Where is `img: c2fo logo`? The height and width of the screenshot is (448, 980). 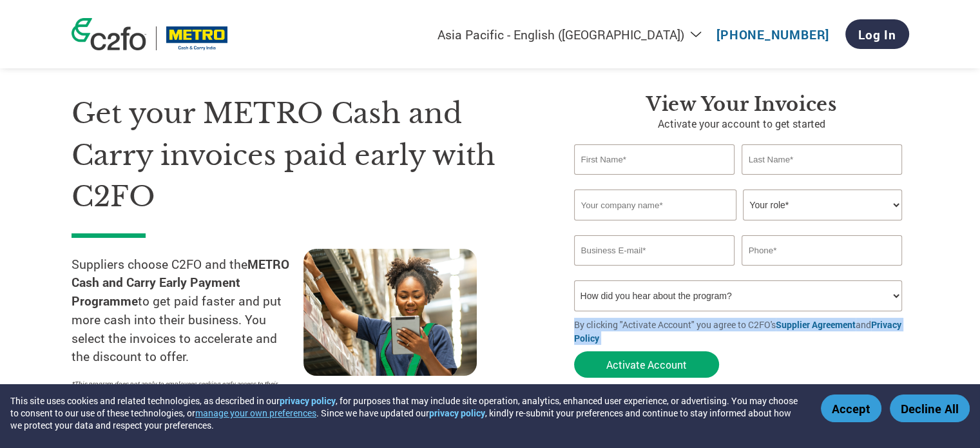
img: c2fo logo is located at coordinates (109, 34).